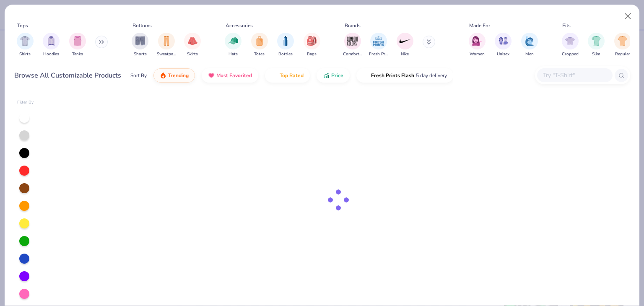  What do you see at coordinates (353, 41) in the screenshot?
I see `img: Comfort Colors Image` at bounding box center [353, 41].